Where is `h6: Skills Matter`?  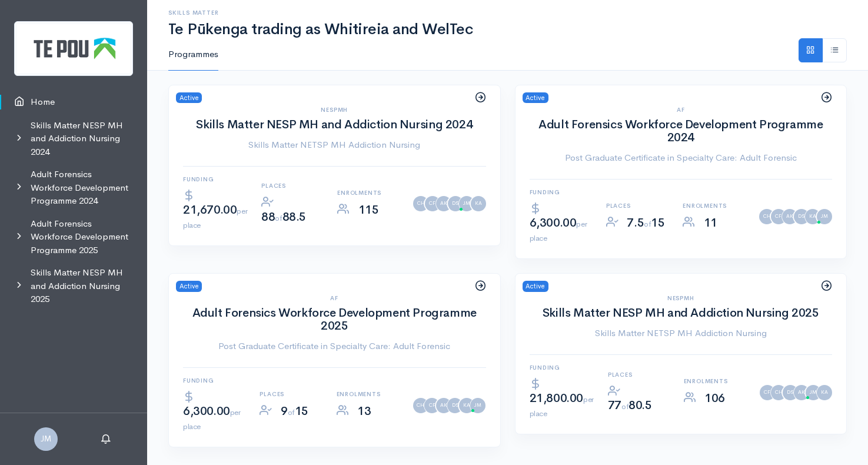
h6: Skills Matter is located at coordinates (507, 13).